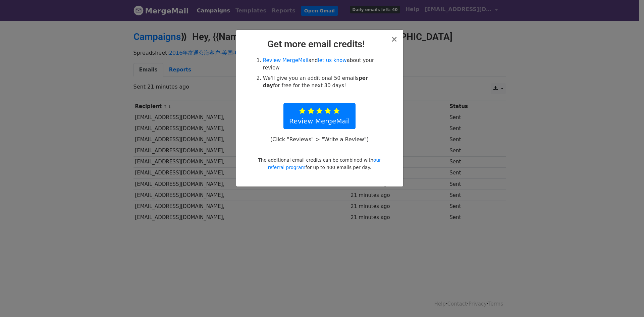 The image size is (644, 317). I want to click on h2: Get more email credits!, so click(320, 44).